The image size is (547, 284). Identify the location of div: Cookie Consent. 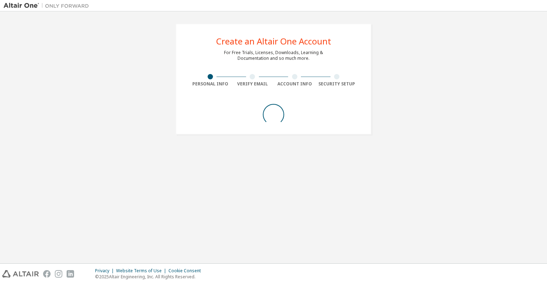
(187, 271).